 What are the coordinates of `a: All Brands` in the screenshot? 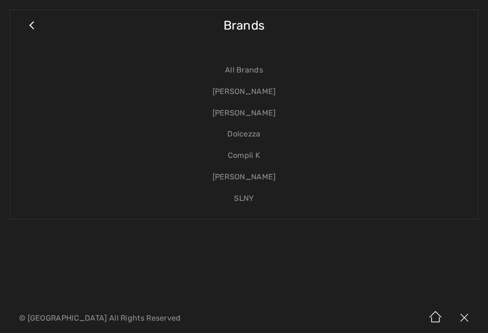 It's located at (244, 70).